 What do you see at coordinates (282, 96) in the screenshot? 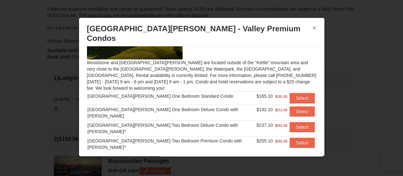
I see `span: $181.00` at bounding box center [282, 96].